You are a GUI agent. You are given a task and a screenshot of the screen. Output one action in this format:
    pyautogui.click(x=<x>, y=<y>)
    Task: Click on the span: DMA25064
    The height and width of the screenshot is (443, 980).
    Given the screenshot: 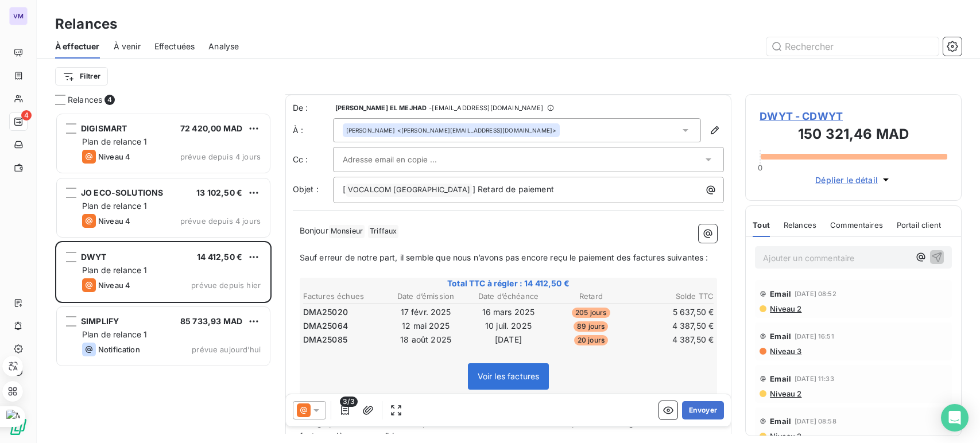 What is the action you would take?
    pyautogui.click(x=326, y=326)
    